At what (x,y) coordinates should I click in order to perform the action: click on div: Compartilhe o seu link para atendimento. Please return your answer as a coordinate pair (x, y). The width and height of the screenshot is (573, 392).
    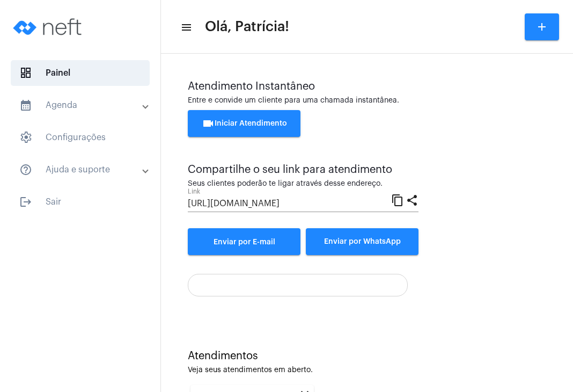
    Looking at the image, I should click on (303, 169).